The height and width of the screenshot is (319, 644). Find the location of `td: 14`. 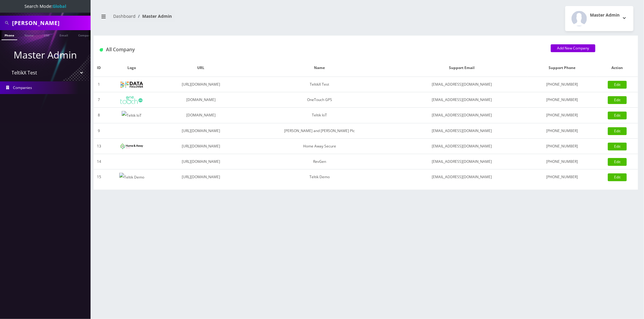

td: 14 is located at coordinates (99, 162).